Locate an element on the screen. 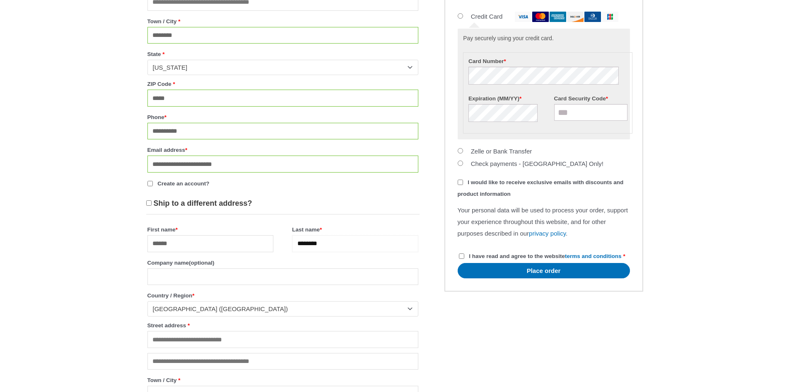 The height and width of the screenshot is (392, 789). img: jcb is located at coordinates (610, 17).